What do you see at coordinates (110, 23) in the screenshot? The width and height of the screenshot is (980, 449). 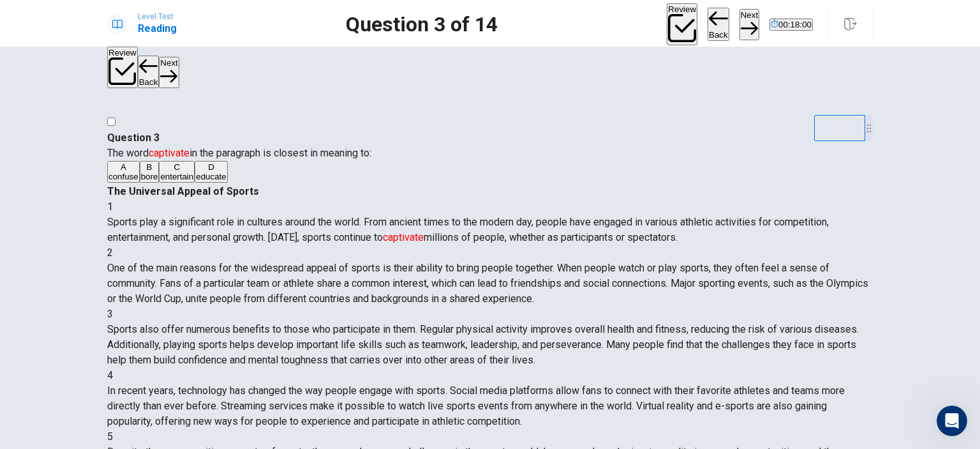 I see `p: The team can also help` at bounding box center [110, 23].